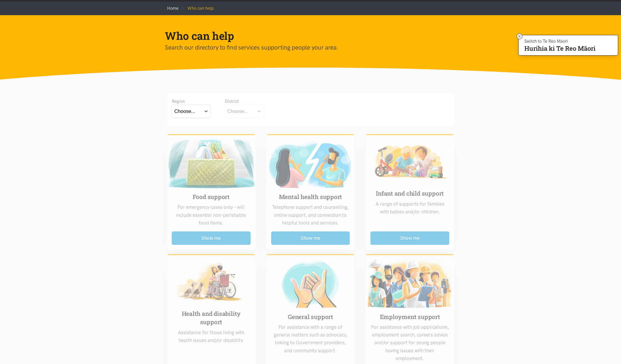  I want to click on p: Hurihia ki Te Reo Māori, so click(560, 48).